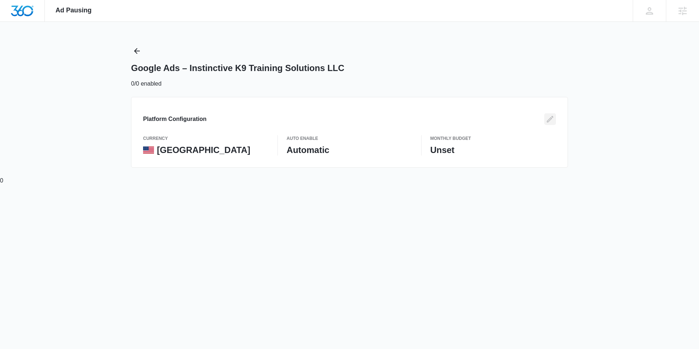 The width and height of the screenshot is (699, 349). Describe the element at coordinates (149, 150) in the screenshot. I see `img: United States` at that location.